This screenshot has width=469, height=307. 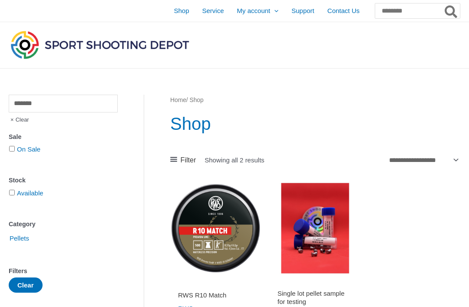 I want to click on span: Clear, so click(x=19, y=120).